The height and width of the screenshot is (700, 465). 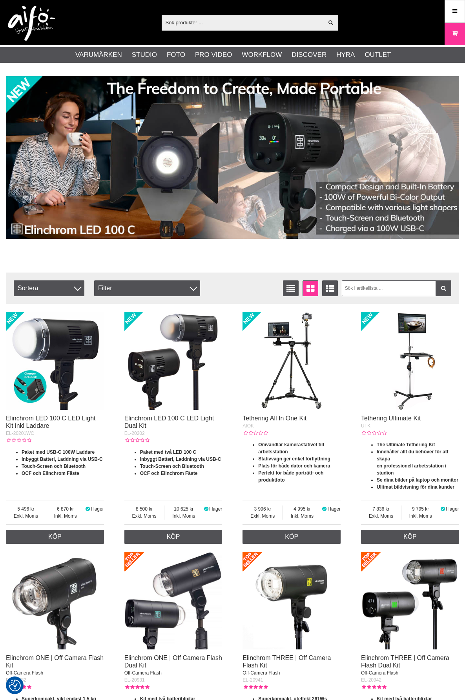 I want to click on img: Elinchrom LED 100 C LED Light Dual Kit, so click(x=173, y=361).